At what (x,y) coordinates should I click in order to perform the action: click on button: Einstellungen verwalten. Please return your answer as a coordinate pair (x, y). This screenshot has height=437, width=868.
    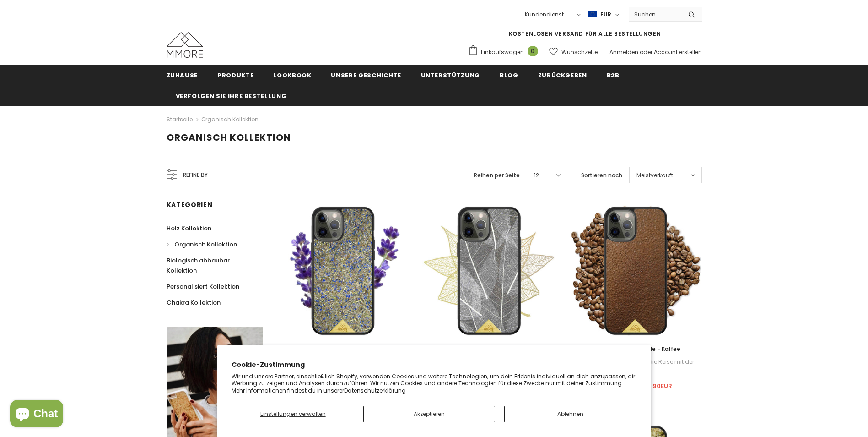
    Looking at the image, I should click on (293, 414).